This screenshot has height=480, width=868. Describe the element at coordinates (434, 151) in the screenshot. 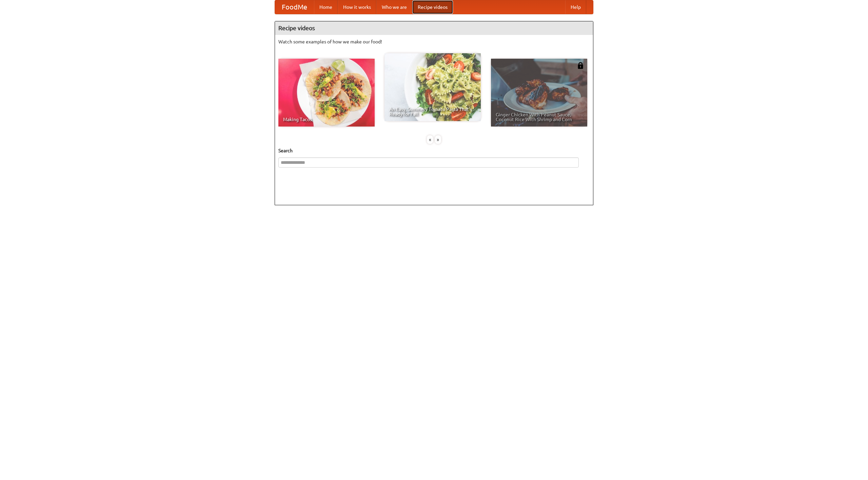

I see `h5: Search` at that location.